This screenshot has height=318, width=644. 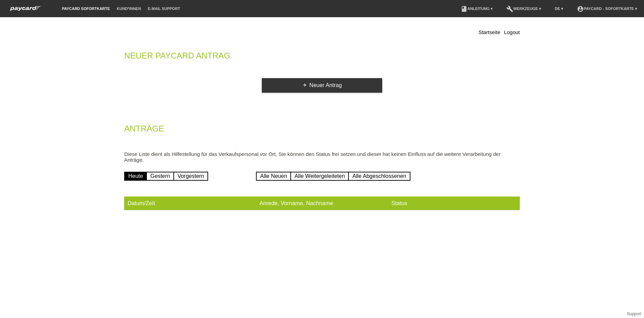 I want to click on a: Gestern, so click(x=160, y=176).